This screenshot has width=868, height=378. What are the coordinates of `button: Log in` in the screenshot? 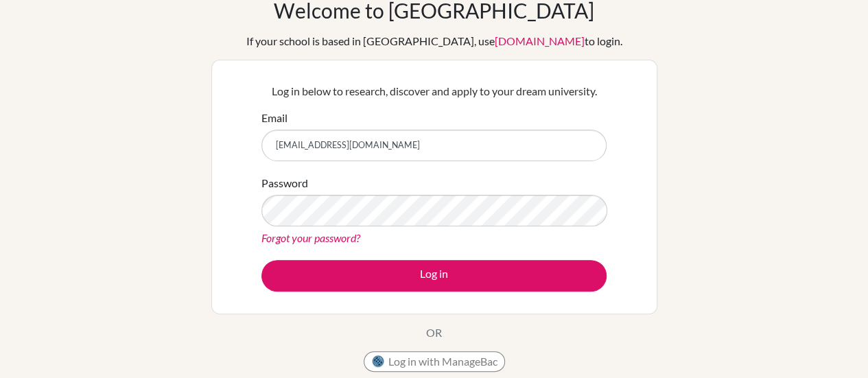 It's located at (434, 276).